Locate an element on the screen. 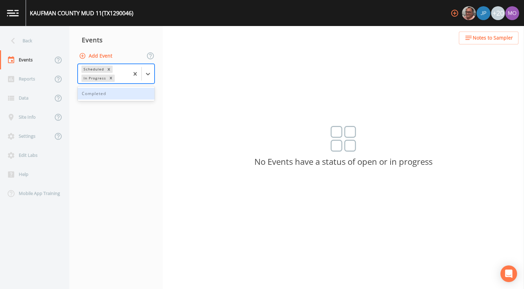 This screenshot has width=524, height=289. img: 4e251478aba98ce068fb7eae8f78b90c is located at coordinates (512, 13).